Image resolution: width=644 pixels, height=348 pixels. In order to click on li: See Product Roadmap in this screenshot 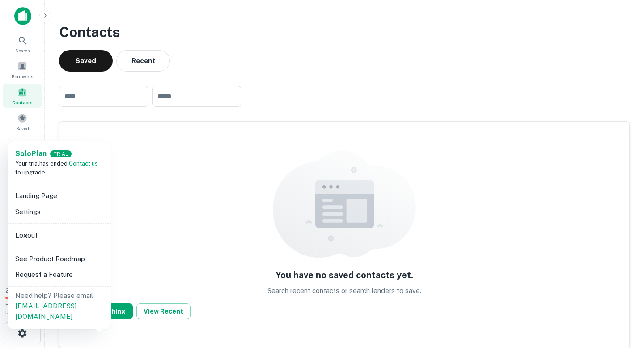, I will do `click(59, 259)`.